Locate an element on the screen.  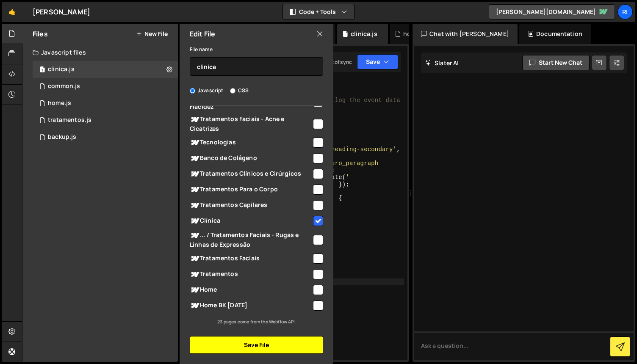
div: 12452/30174.js is located at coordinates (105, 103).